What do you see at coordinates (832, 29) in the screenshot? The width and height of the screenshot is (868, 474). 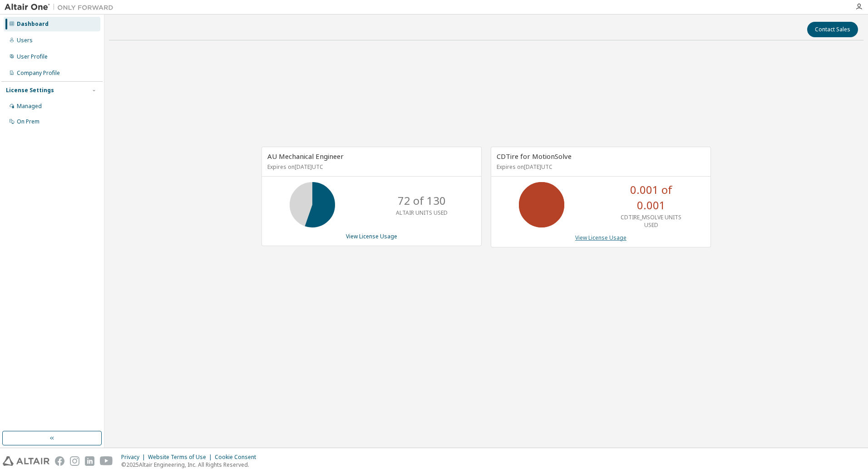 I see `button: Contact Sales` at bounding box center [832, 29].